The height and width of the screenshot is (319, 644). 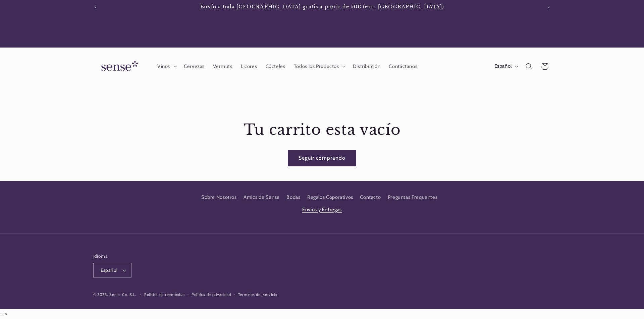 What do you see at coordinates (319, 67) in the screenshot?
I see `summary: Todos los Productos` at bounding box center [319, 67].